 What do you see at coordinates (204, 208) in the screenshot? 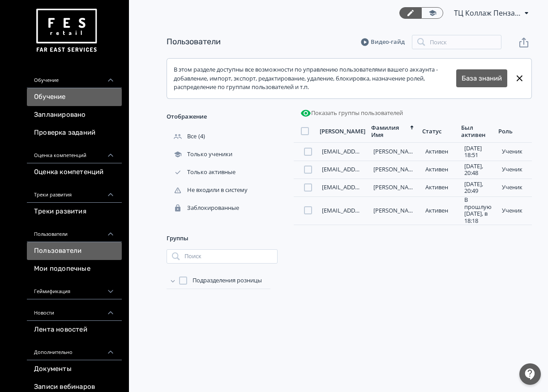
I see `div: Заблокированные` at bounding box center [204, 208].